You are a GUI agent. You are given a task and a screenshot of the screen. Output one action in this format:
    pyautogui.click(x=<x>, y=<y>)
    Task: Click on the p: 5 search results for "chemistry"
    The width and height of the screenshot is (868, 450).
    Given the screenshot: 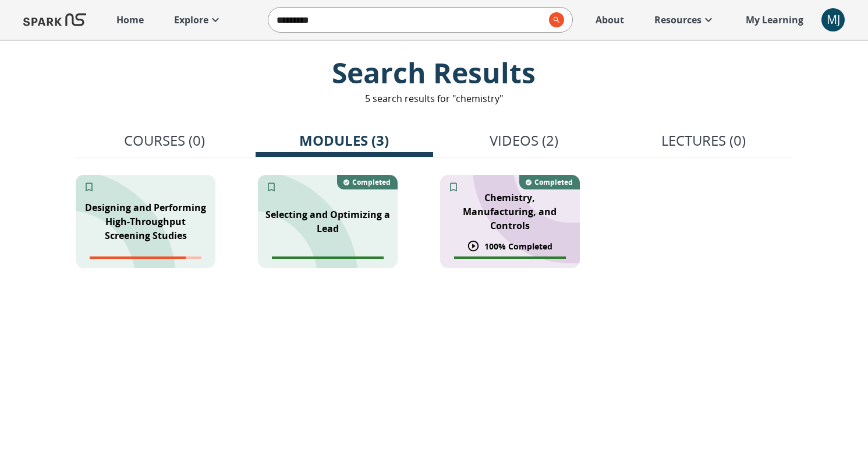 What is the action you would take?
    pyautogui.click(x=434, y=98)
    